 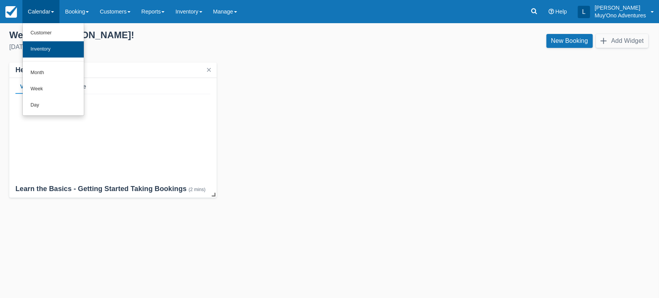 What do you see at coordinates (53, 73) in the screenshot?
I see `a: Month` at bounding box center [53, 73].